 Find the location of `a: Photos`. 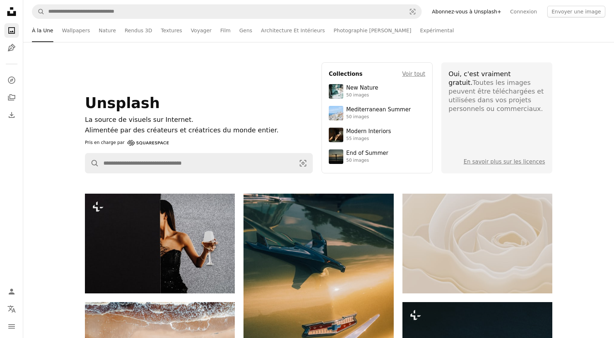

a: Photos is located at coordinates (12, 30).